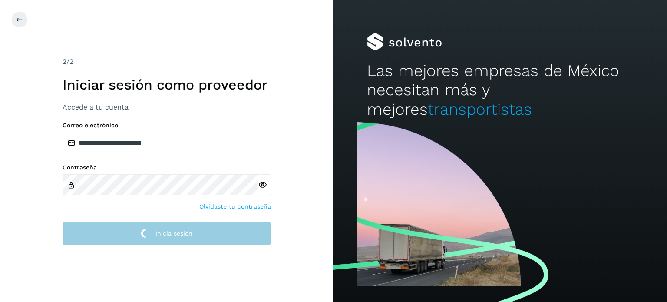 The height and width of the screenshot is (302, 667). I want to click on h1: Iniciar sesión como proveedor, so click(167, 85).